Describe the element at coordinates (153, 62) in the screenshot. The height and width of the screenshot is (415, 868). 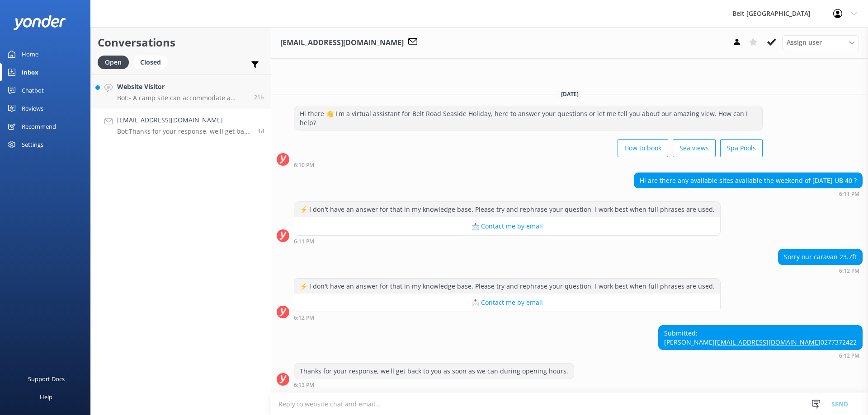
I see `a: Closed` at that location.